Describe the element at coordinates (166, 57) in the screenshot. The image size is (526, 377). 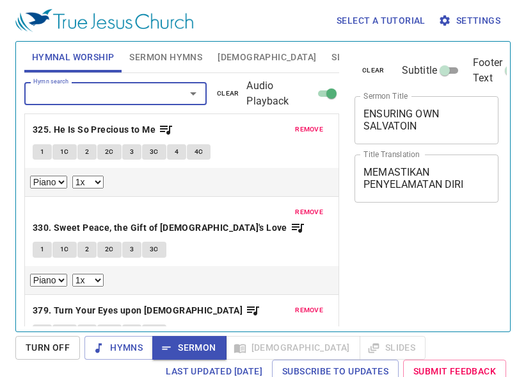
I see `span: Sermon Hymns` at that location.